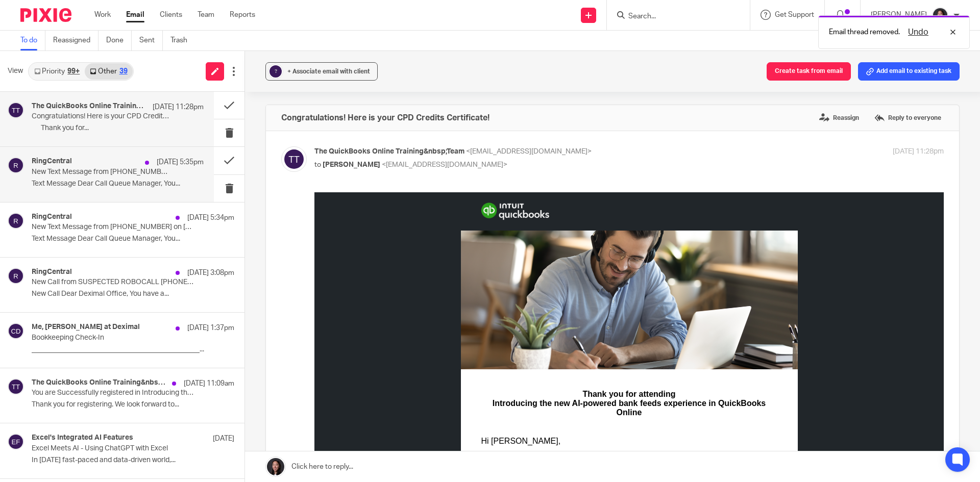 This screenshot has width=980, height=482. Describe the element at coordinates (317, 165) in the screenshot. I see `span: to` at that location.